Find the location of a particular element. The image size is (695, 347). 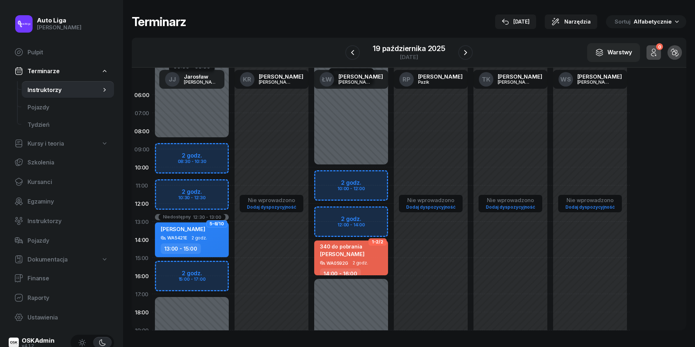

a: Tydzień is located at coordinates (68, 124).